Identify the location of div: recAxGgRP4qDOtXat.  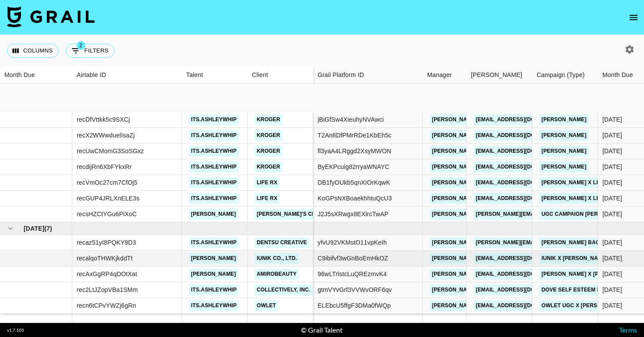
(107, 274).